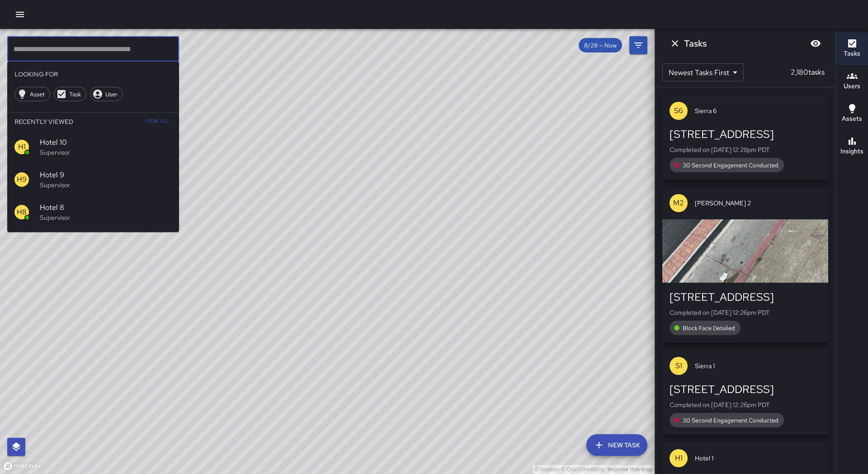  Describe the element at coordinates (93, 212) in the screenshot. I see `div: H8Hotel 8Supervisor` at that location.